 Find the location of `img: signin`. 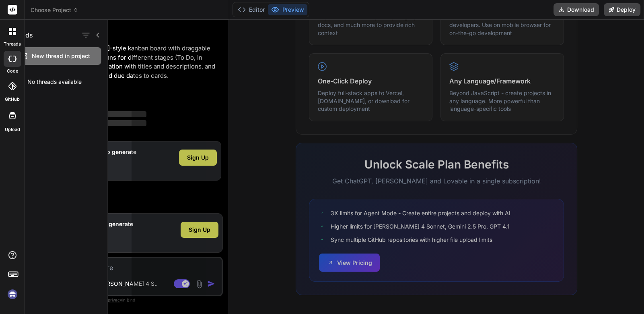

img: signin is located at coordinates (13, 294).